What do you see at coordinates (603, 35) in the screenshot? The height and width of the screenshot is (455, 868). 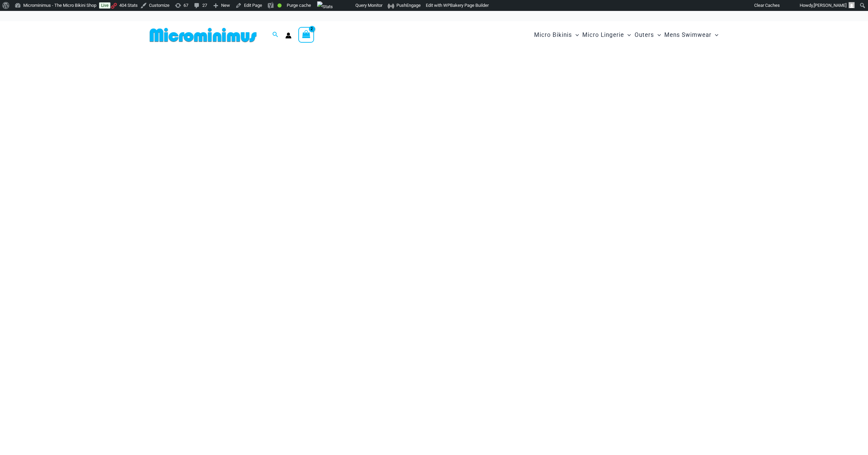 I see `span: Micro Lingerie` at bounding box center [603, 35].